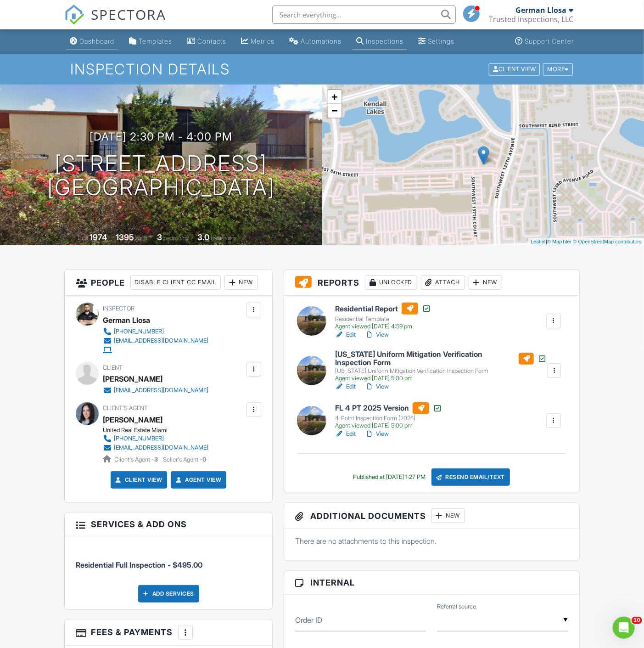 The height and width of the screenshot is (648, 644). I want to click on h3: Services & Add ons, so click(168, 525).